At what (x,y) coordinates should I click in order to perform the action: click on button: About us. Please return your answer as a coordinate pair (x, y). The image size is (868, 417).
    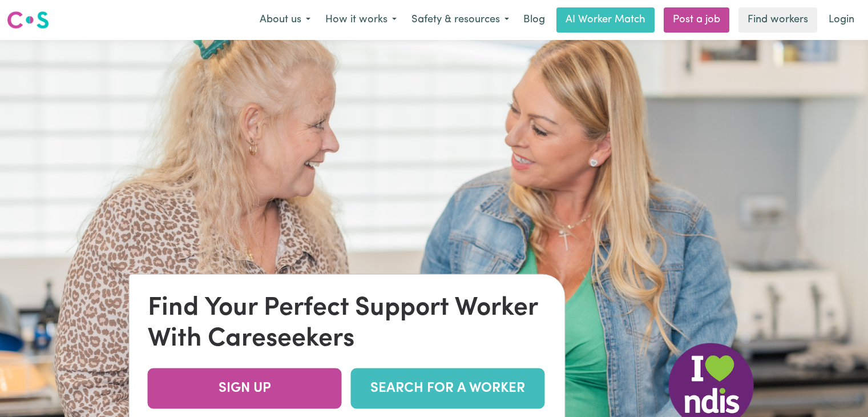
    Looking at the image, I should click on (285, 20).